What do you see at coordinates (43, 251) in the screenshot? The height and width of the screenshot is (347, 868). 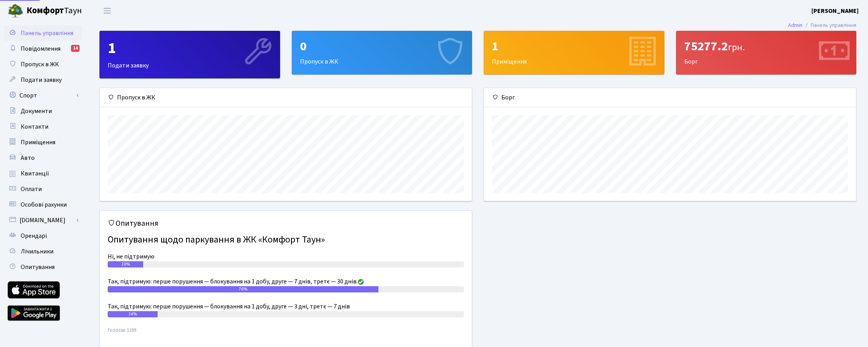 I see `a: Лічильники` at bounding box center [43, 251].